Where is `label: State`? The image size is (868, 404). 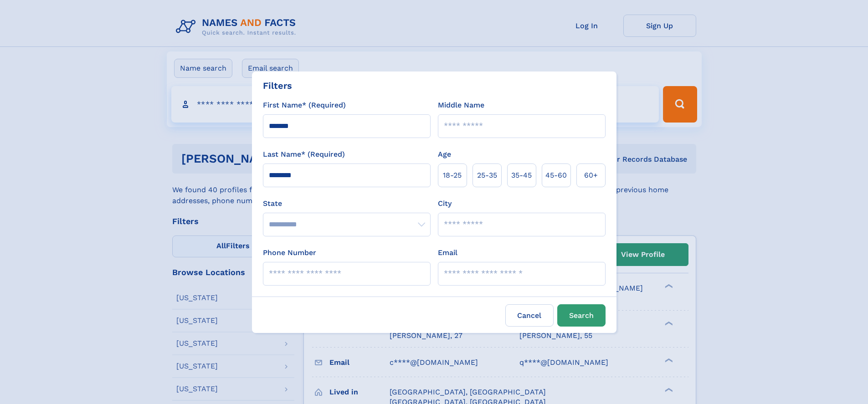 label: State is located at coordinates (347, 204).